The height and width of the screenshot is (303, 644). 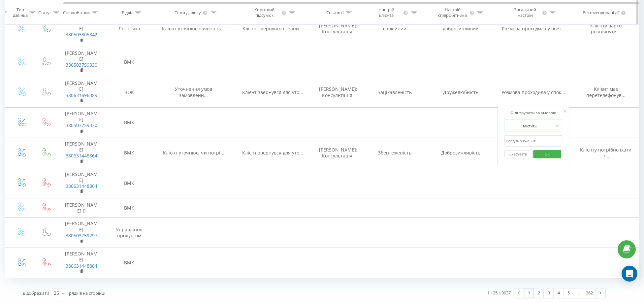 I want to click on span: рядків на сторінці, so click(x=87, y=293).